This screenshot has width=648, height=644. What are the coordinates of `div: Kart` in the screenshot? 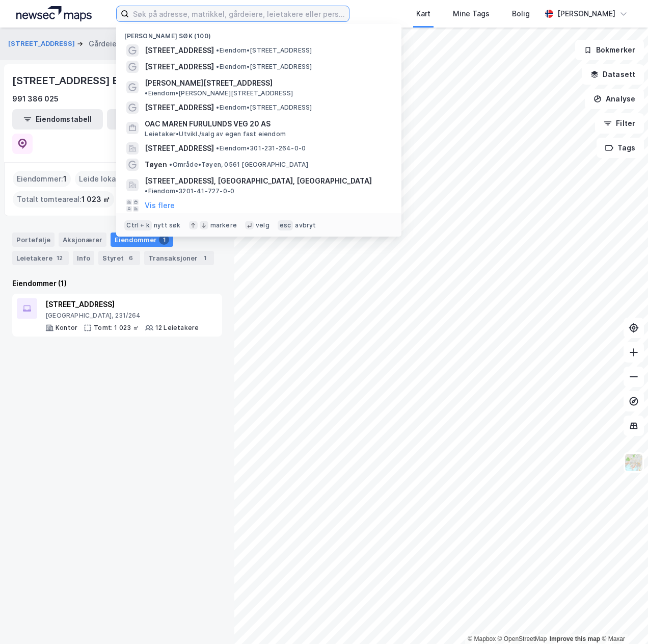 It's located at (423, 13).